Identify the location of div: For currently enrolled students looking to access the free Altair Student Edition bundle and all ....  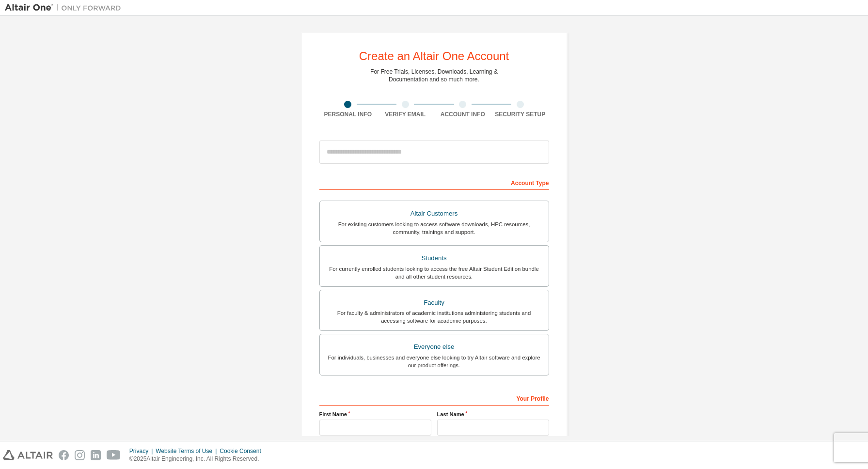
(434, 273).